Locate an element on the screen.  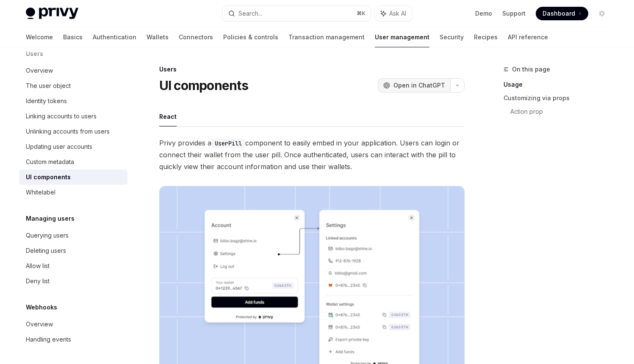
div: Linking accounts to users is located at coordinates (61, 116).